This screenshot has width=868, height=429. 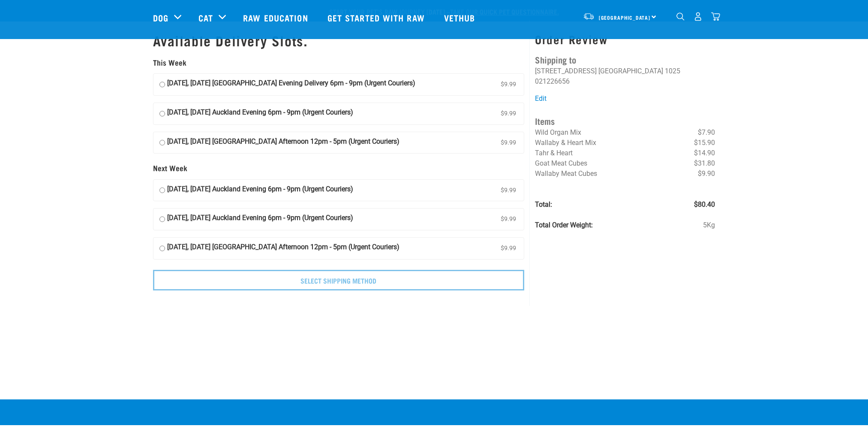 What do you see at coordinates (339, 62) in the screenshot?
I see `h5: This Week` at bounding box center [339, 62].